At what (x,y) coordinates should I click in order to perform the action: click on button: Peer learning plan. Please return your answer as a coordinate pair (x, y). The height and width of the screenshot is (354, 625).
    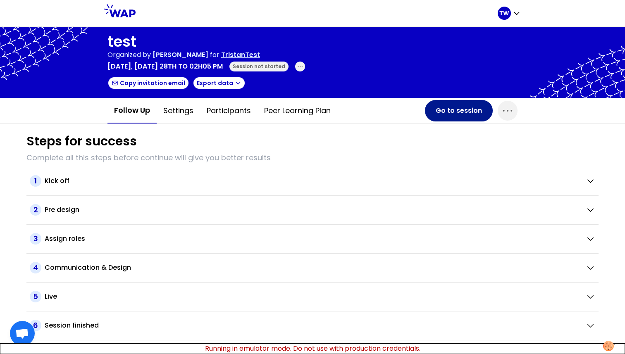
    Looking at the image, I should click on (297, 111).